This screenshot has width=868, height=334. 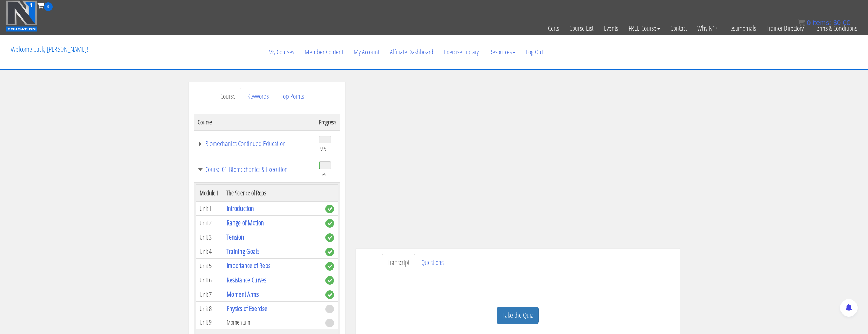 What do you see at coordinates (243, 251) in the screenshot?
I see `a: Training Goals` at bounding box center [243, 251].